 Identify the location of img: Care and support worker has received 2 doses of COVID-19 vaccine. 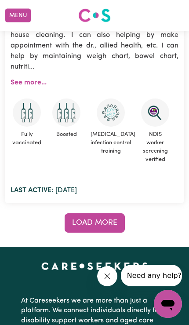
(27, 112).